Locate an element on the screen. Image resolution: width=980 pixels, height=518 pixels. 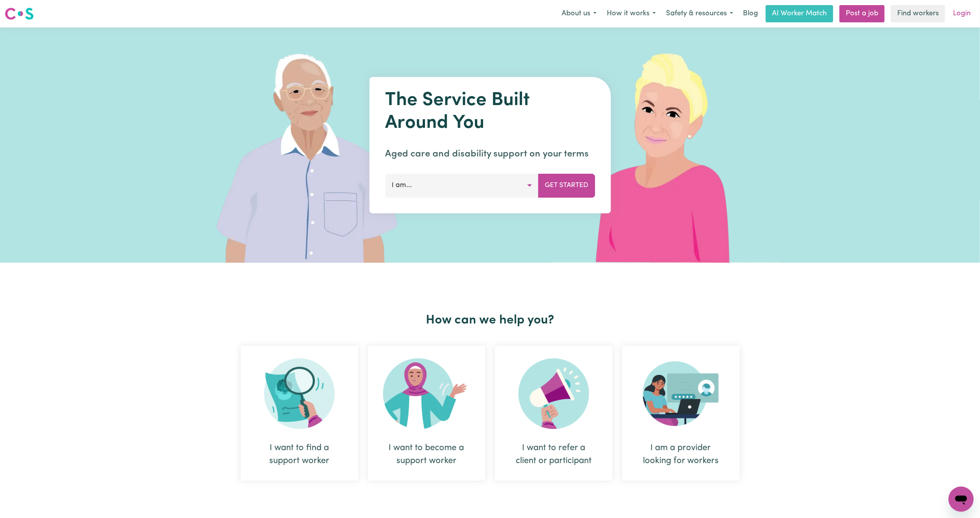
button: How it works is located at coordinates (631, 14).